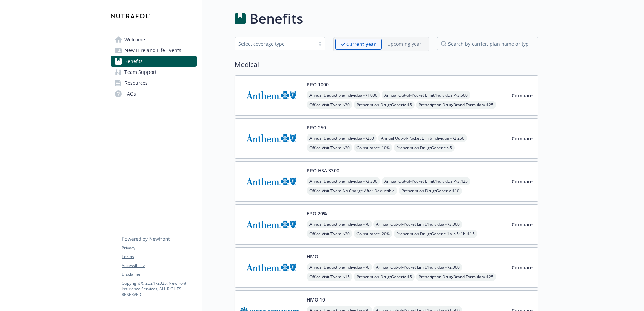 The image size is (644, 311). Describe the element at coordinates (159, 248) in the screenshot. I see `a: Privacy` at that location.